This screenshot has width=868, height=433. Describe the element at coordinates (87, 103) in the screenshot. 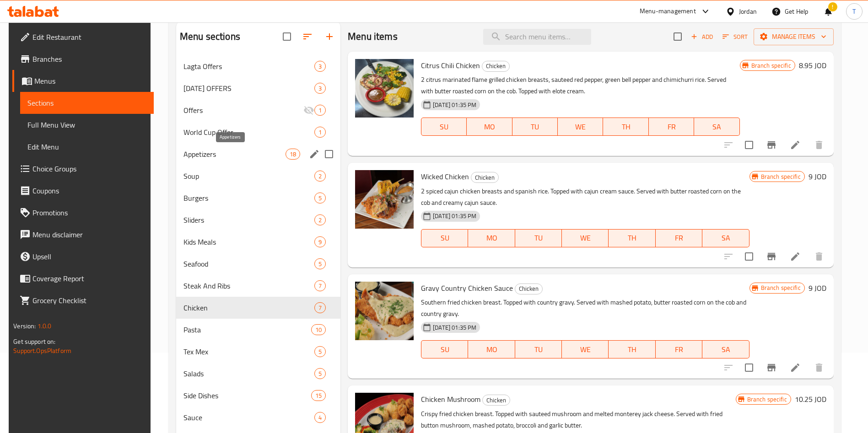

I see `span: Sections` at that location.